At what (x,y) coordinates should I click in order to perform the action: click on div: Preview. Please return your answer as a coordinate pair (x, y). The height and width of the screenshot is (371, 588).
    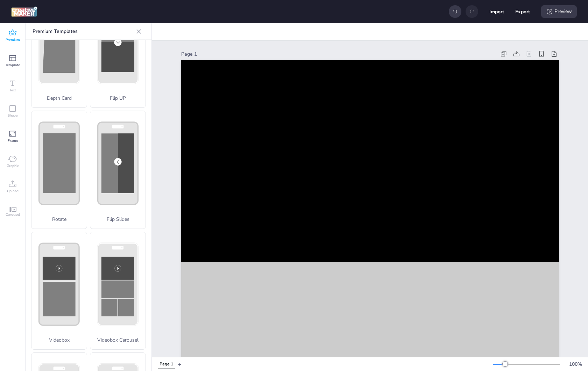
    Looking at the image, I should click on (559, 11).